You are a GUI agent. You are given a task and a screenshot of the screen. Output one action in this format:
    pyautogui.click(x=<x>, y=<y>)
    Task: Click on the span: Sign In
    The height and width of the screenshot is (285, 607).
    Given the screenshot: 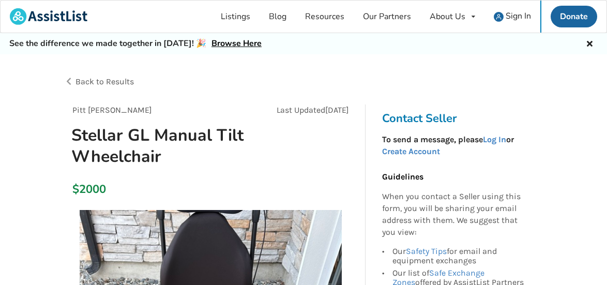 What is the action you would take?
    pyautogui.click(x=518, y=16)
    